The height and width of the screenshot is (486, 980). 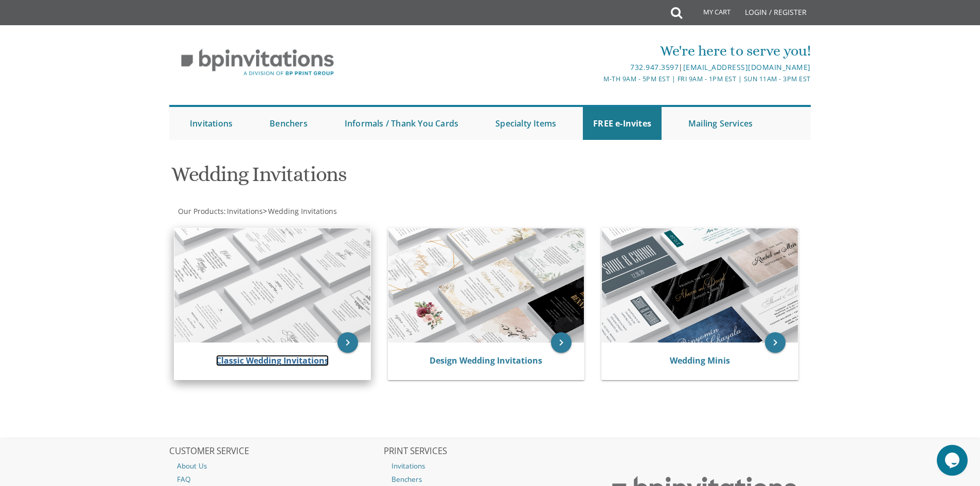 What do you see at coordinates (257, 62) in the screenshot?
I see `img: BP Invitation Loft` at bounding box center [257, 62].